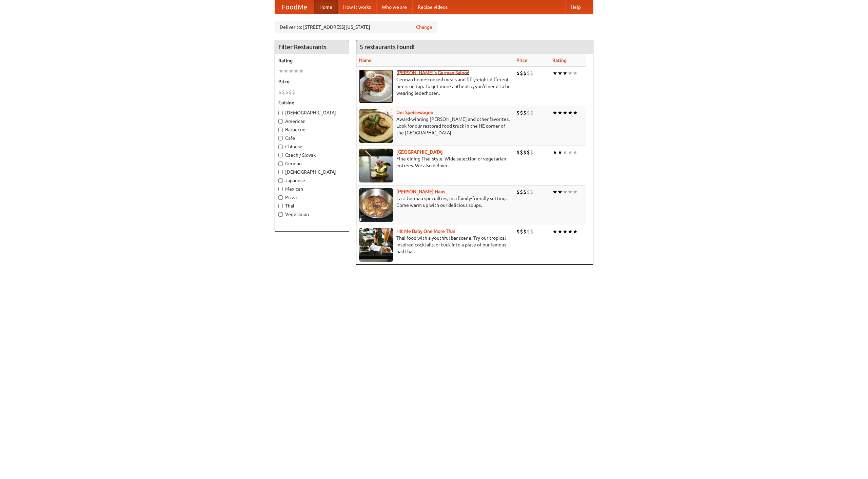 This screenshot has width=868, height=479. I want to click on h4: Filter Restaurants, so click(312, 47).